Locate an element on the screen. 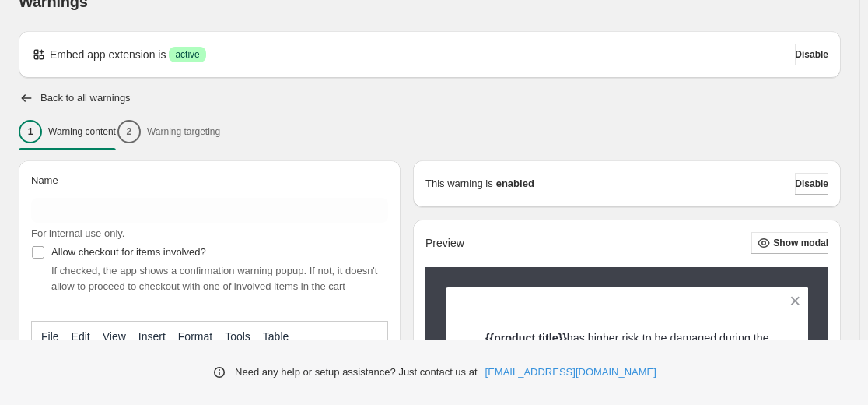 The image size is (868, 405). p: Embed app extension is is located at coordinates (108, 54).